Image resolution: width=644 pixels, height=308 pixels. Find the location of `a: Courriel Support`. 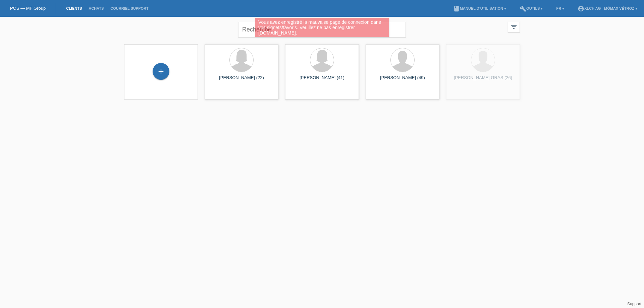

a: Courriel Support is located at coordinates (129, 9).